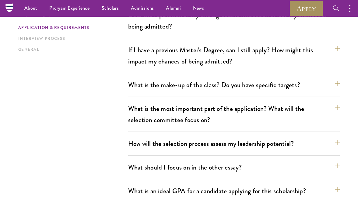 The height and width of the screenshot is (206, 358). What do you see at coordinates (73, 14) in the screenshot?
I see `p: Jump to category:` at bounding box center [73, 14].